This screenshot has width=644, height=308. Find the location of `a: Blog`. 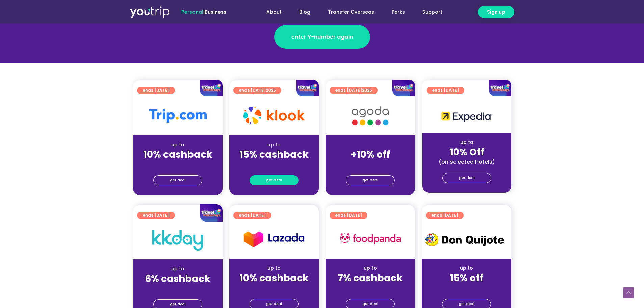

a: Blog is located at coordinates (305, 12).